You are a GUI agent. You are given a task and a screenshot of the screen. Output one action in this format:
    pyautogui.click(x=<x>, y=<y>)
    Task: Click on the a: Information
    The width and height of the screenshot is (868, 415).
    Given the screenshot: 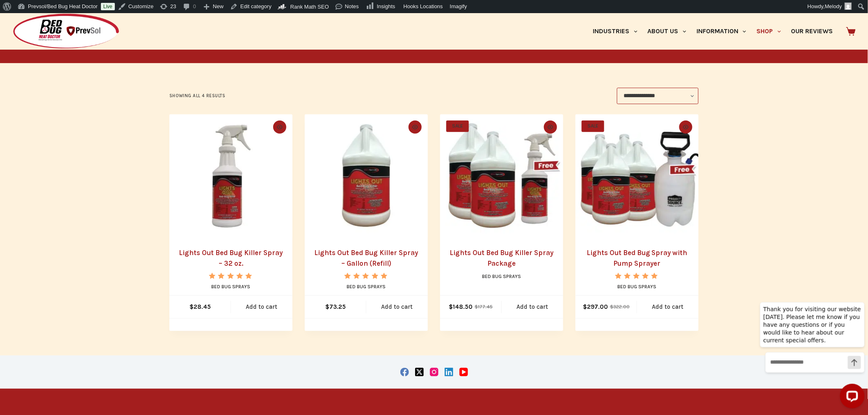 What is the action you would take?
    pyautogui.click(x=722, y=31)
    